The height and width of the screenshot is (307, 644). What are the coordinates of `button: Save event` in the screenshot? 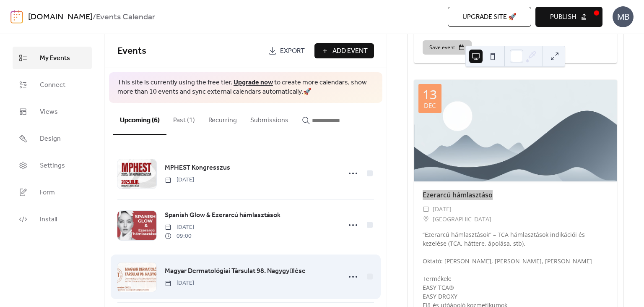 It's located at (447, 47).